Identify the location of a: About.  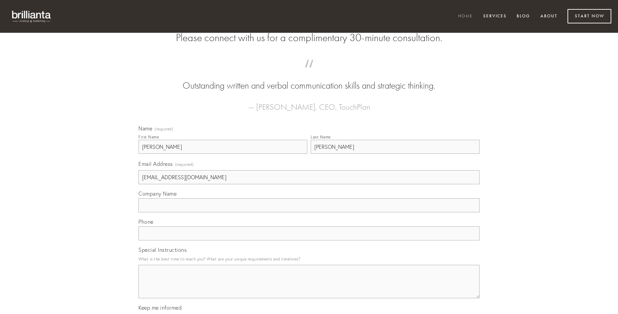
(549, 16).